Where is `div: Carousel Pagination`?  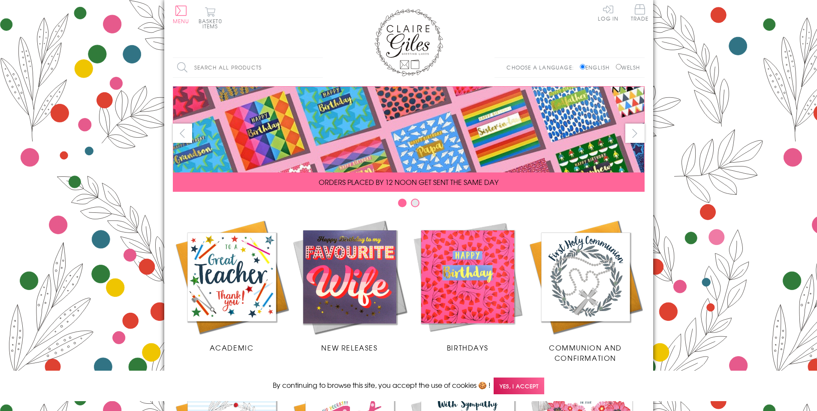 div: Carousel Pagination is located at coordinates (409, 204).